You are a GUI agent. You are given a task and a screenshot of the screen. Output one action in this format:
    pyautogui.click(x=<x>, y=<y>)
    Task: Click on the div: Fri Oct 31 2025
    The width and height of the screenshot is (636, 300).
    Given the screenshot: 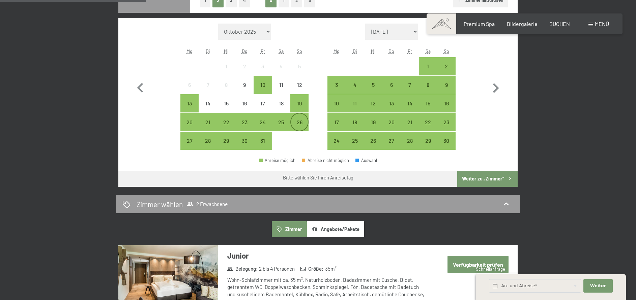 What is the action you would take?
    pyautogui.click(x=263, y=141)
    